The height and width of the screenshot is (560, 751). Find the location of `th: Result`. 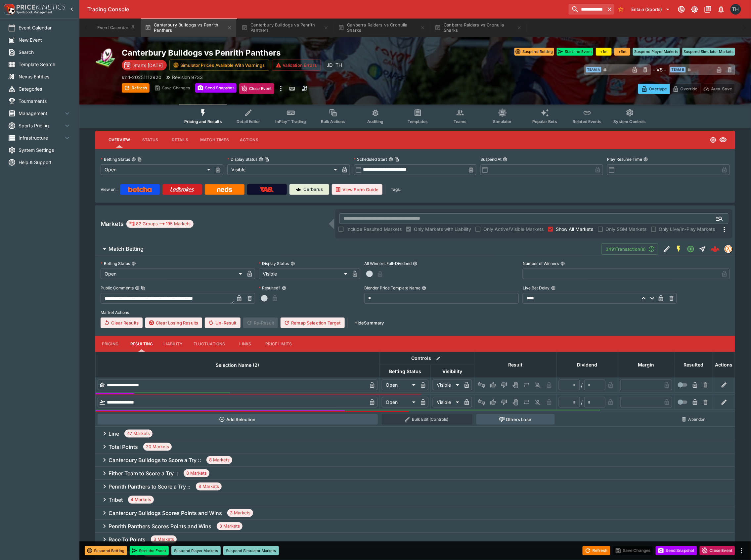

th: Result is located at coordinates (515, 364).